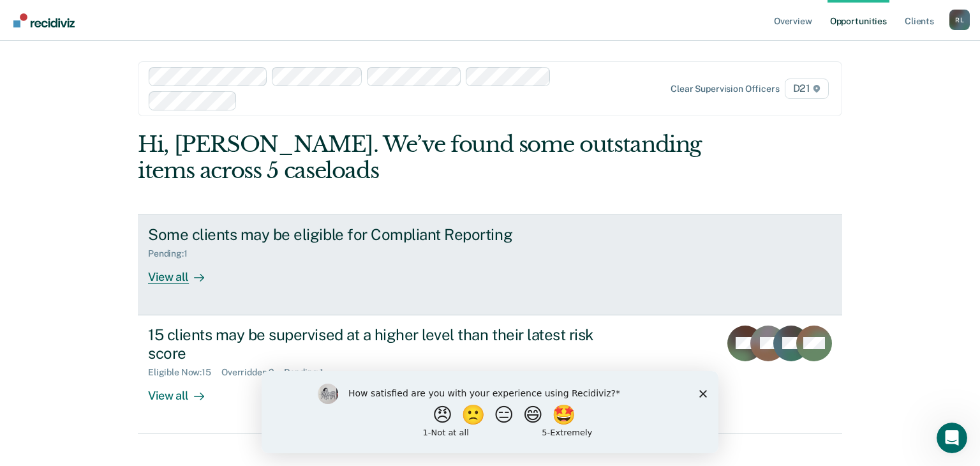 This screenshot has height=466, width=980. Describe the element at coordinates (806, 89) in the screenshot. I see `span: D21` at that location.